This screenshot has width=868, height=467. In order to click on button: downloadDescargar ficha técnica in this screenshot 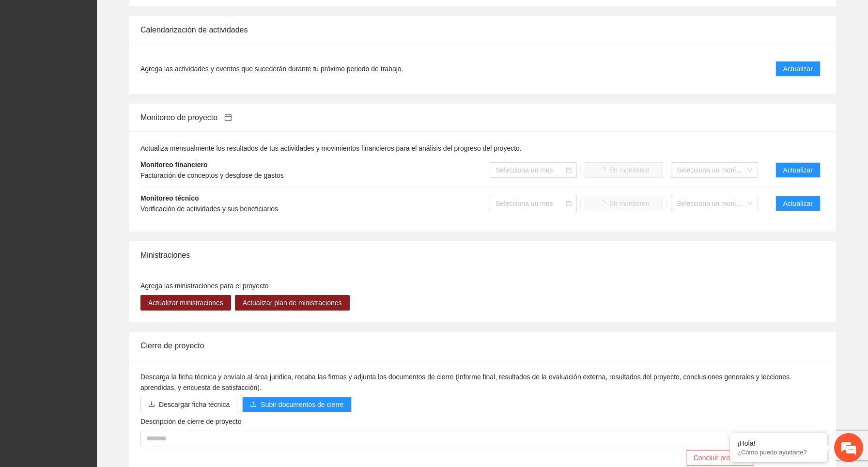, I will do `click(189, 405)`.